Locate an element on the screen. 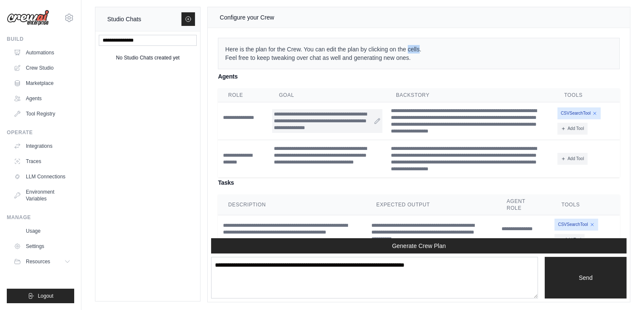  span: Resources is located at coordinates (38, 261).